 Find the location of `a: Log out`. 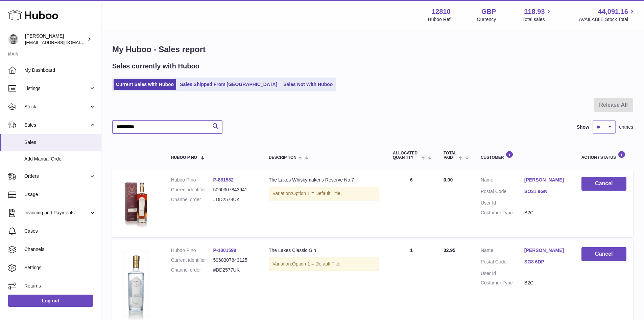

a: Log out is located at coordinates (50, 301).